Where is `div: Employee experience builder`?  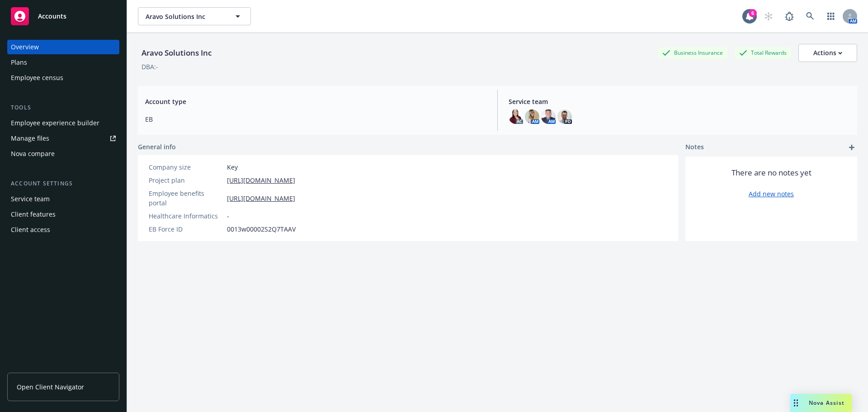 div: Employee experience builder is located at coordinates (55, 123).